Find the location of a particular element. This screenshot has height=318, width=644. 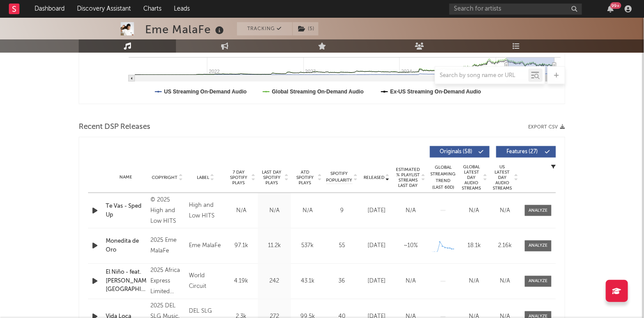

div: 97.1k is located at coordinates (241, 246).